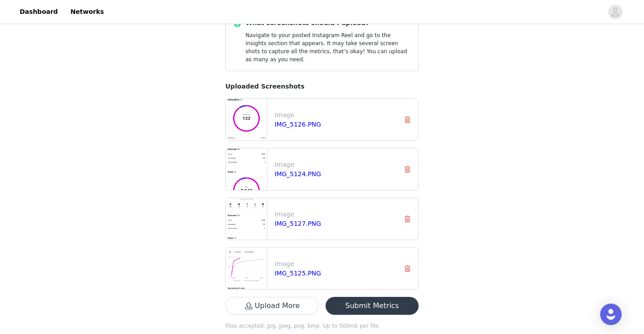 The image size is (644, 334). What do you see at coordinates (322, 326) in the screenshot?
I see `p: Files accepted: jpg, jpeg, png, bmp. Up to 500mb per file.` at bounding box center [322, 326].